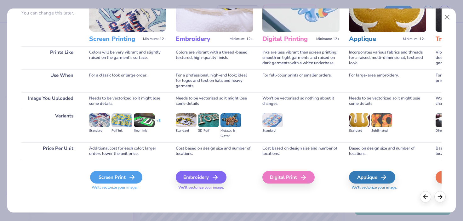  I want to click on img: Metallic & Glitter, so click(231, 120).